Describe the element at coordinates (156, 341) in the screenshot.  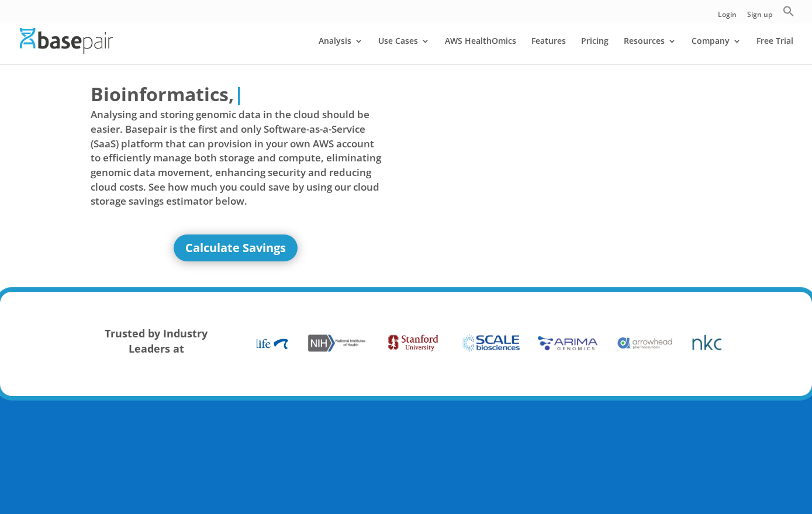
I see `strong: Trusted by Industry Leaders at` at that location.